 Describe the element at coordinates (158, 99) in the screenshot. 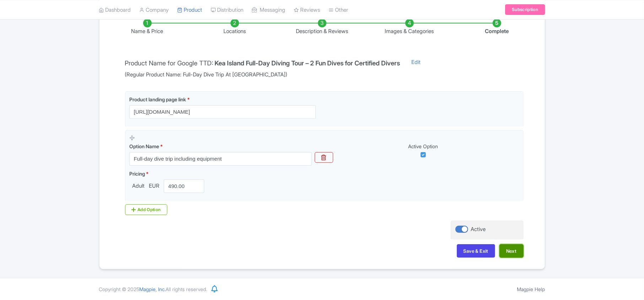

I see `span: Product landing page link` at that location.